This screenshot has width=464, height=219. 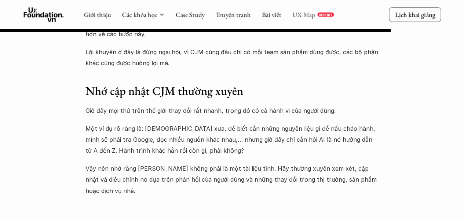 I want to click on p: Lời khuyên ở đây là đừng ngại hỏi, vì CJM cũng đâu chỉ có mỗi team sản phẩm dùng được, các bộ phậ..., so click(x=232, y=58).